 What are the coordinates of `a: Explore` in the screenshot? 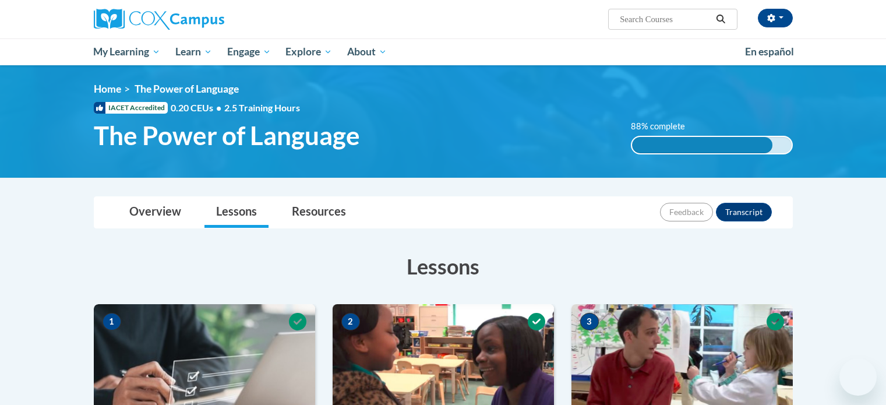 It's located at (309, 52).